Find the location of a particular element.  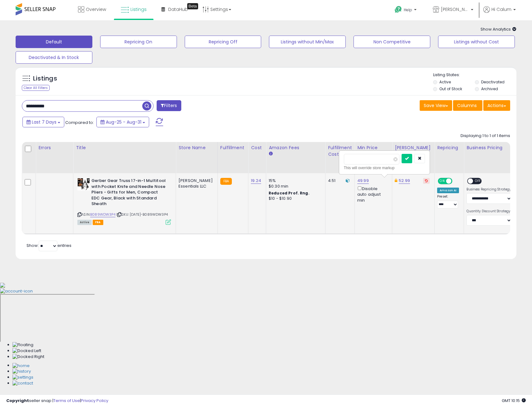

div: Tooltip anchor is located at coordinates (193, 6).